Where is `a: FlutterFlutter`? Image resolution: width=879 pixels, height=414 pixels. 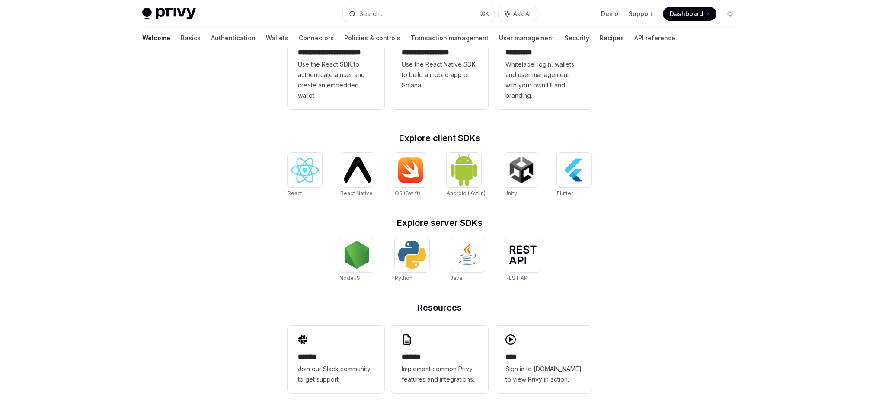
a: FlutterFlutter is located at coordinates (574, 175).